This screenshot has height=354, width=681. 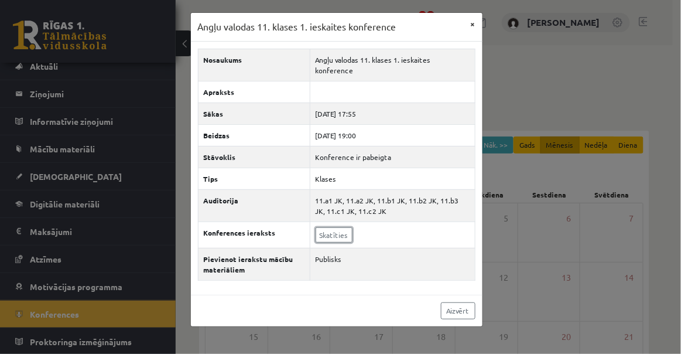 What do you see at coordinates (254, 156) in the screenshot?
I see `th: Stāvoklis` at bounding box center [254, 156].